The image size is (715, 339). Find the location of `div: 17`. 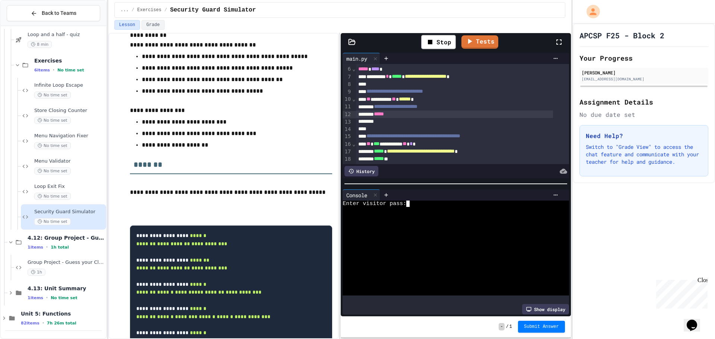

div: 17 is located at coordinates (347, 152).